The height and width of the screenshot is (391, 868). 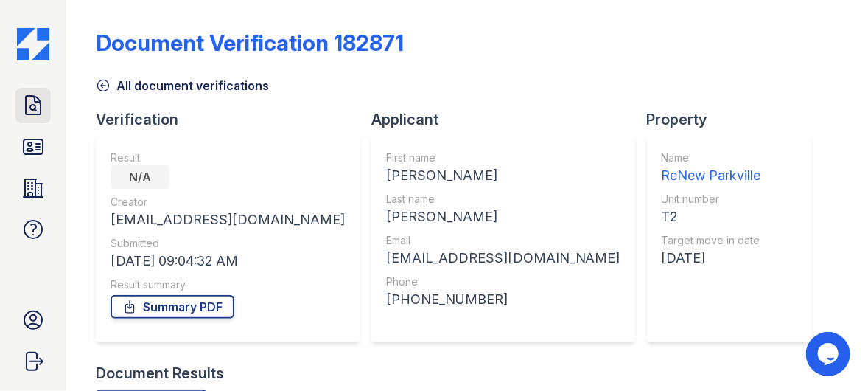 What do you see at coordinates (228, 243) in the screenshot?
I see `div: Submitted` at bounding box center [228, 243].